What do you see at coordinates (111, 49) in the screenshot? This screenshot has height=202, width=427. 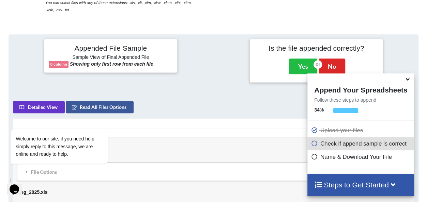 I see `h4: Appended File Sample` at bounding box center [111, 49].